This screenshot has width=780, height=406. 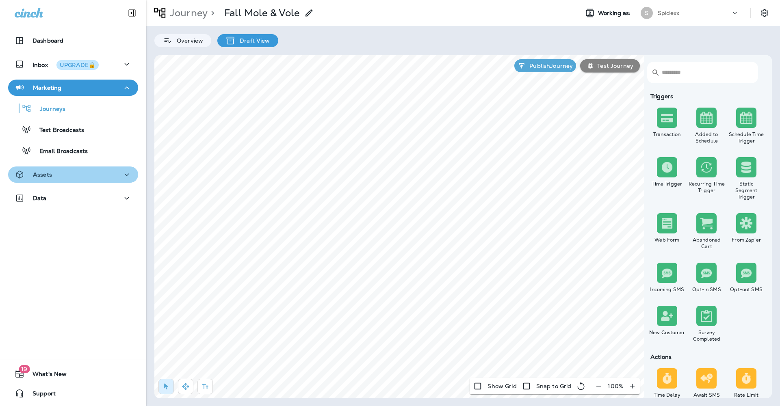 What do you see at coordinates (746, 290) in the screenshot?
I see `div: Opt-out SMS` at bounding box center [746, 290].